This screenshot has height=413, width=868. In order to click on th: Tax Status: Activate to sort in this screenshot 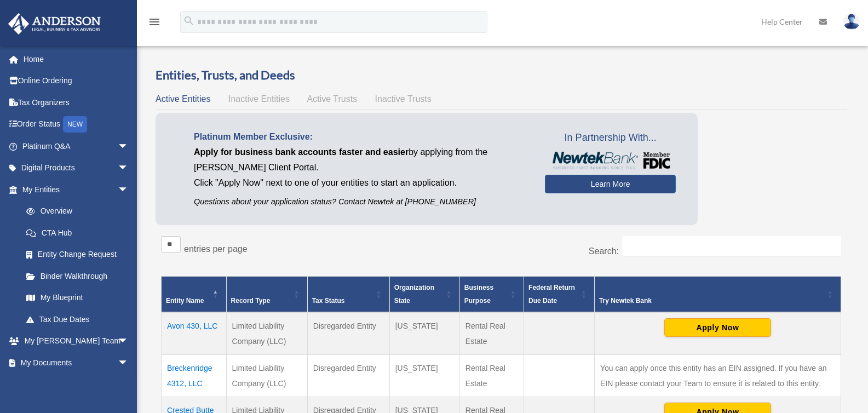, I will do `click(348, 295)`.